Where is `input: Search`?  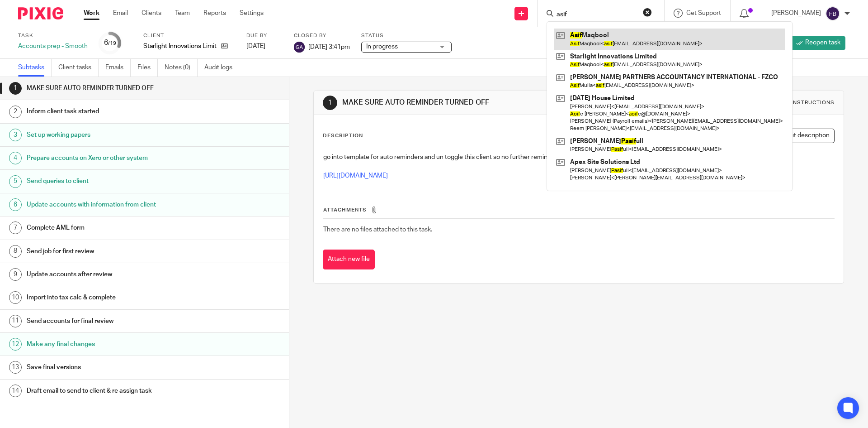
input: Search is located at coordinates (597, 15).